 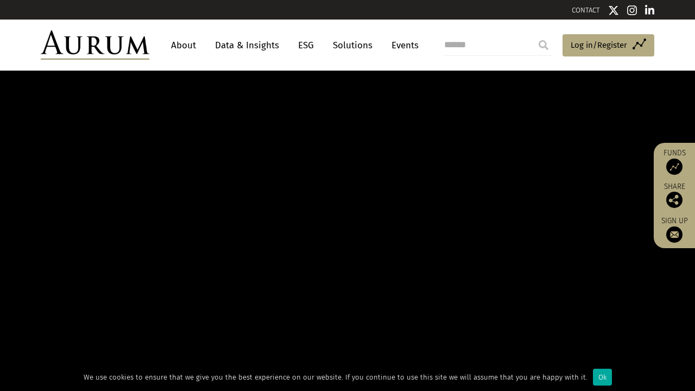 I want to click on a: Data & Insights, so click(x=247, y=45).